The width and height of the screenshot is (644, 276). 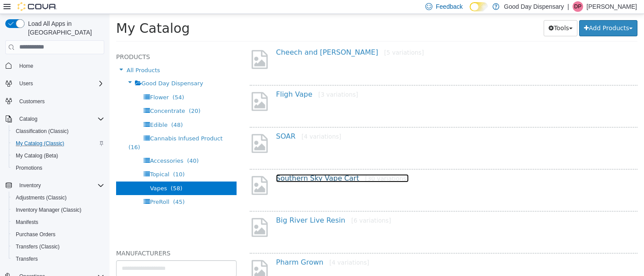 What do you see at coordinates (261, 206) in the screenshot?
I see `small: [6 variations]` at bounding box center [261, 206].